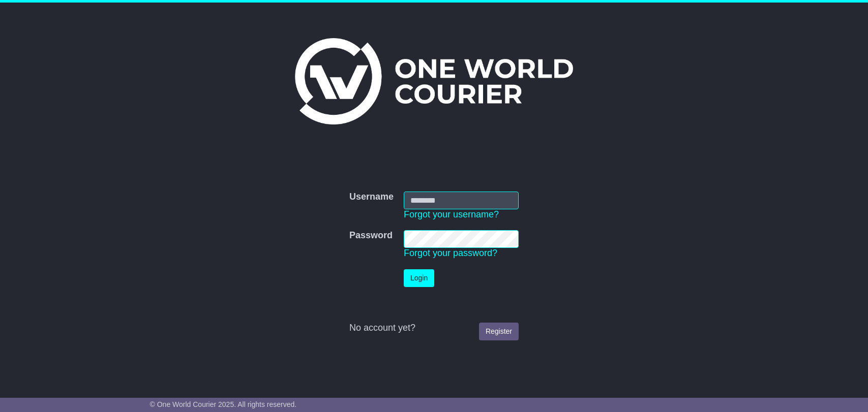  I want to click on label: Username, so click(371, 197).